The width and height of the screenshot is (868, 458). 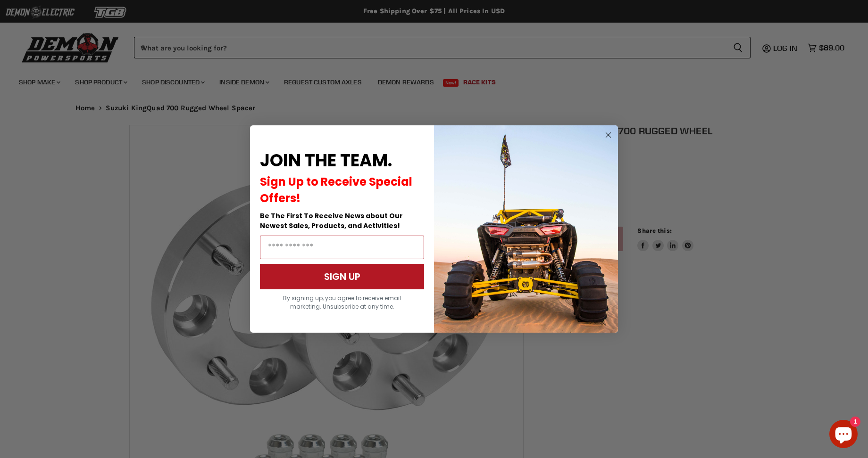 What do you see at coordinates (342, 302) in the screenshot?
I see `span: By signing up, you agree to receive email marketing. Unsubscribe at any time.` at bounding box center [342, 302].